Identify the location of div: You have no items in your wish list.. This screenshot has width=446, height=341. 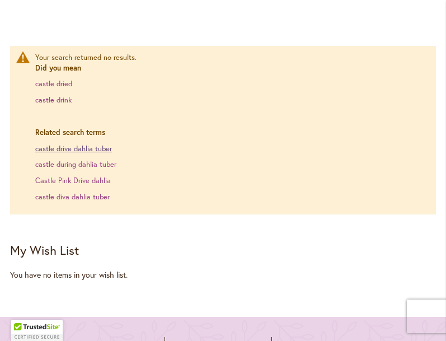
(223, 275).